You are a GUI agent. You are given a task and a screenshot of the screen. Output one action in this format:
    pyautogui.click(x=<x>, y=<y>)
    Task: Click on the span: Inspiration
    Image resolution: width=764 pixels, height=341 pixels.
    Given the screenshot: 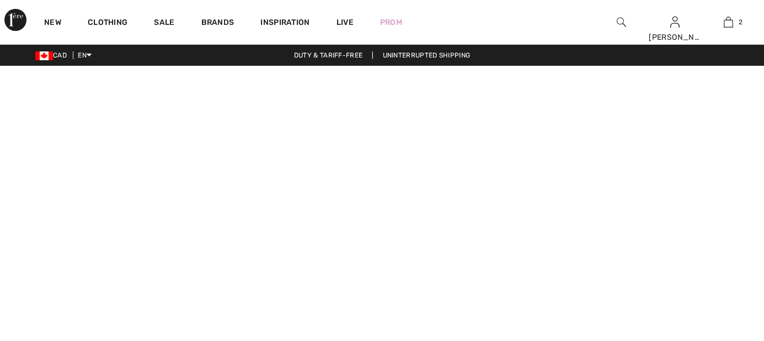 What is the action you would take?
    pyautogui.click(x=285, y=23)
    